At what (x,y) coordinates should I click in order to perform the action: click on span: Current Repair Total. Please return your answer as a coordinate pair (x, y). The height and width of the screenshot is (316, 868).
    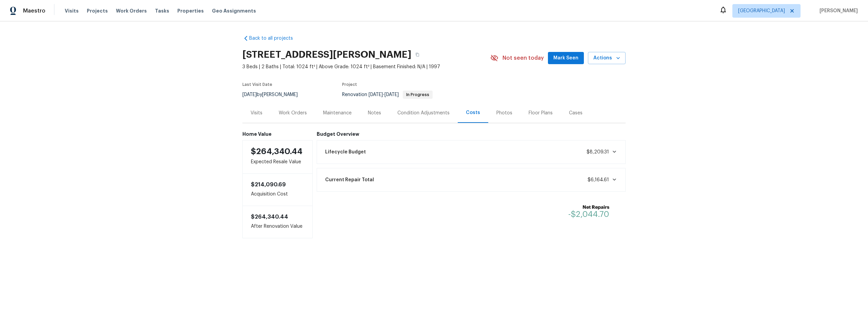
    Looking at the image, I should click on (350, 180).